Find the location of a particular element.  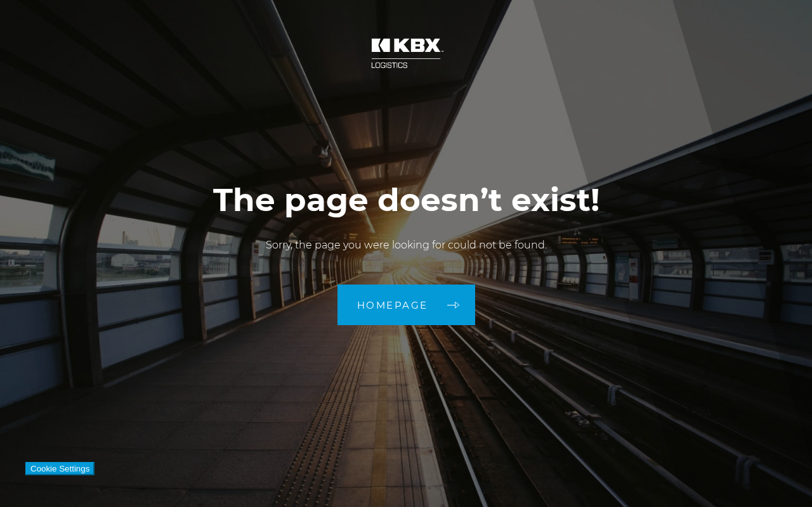

p: Sorry, the page you were looking for could not be found. is located at coordinates (406, 245).